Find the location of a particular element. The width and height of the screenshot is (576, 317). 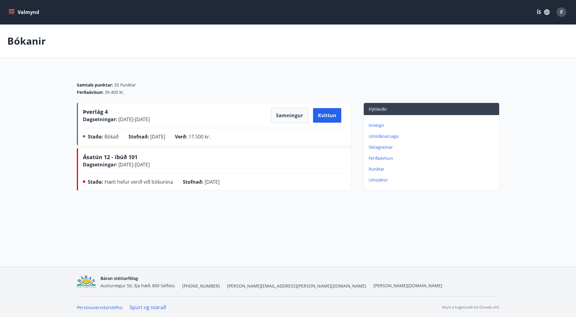

p: Punktar is located at coordinates (432, 169).